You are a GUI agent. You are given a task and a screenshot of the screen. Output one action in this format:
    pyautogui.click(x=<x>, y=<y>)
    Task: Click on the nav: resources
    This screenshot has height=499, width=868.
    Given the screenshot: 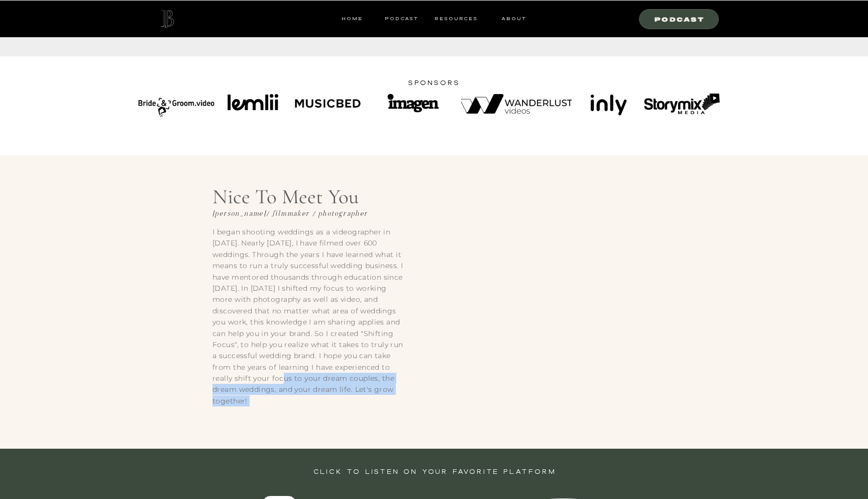 What is the action you would take?
    pyautogui.click(x=454, y=18)
    